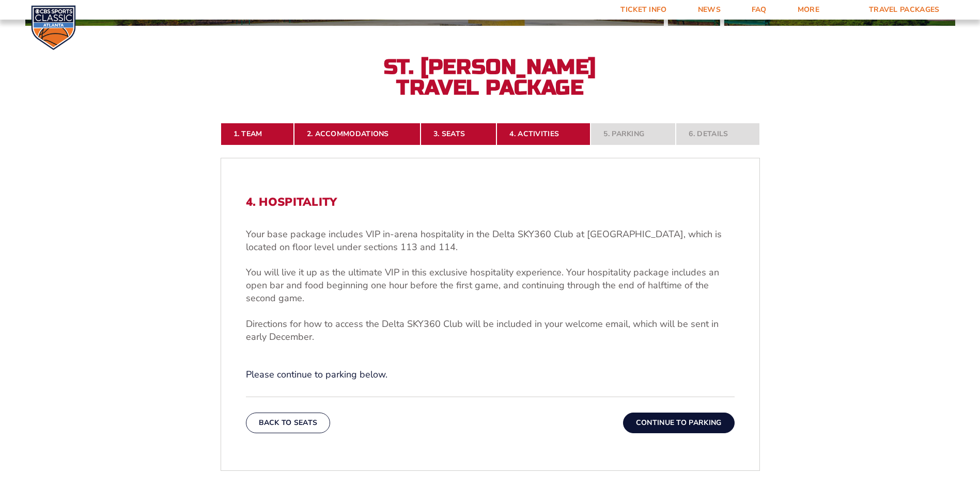 This screenshot has width=980, height=492. I want to click on p: Please continue to parking below., so click(490, 375).